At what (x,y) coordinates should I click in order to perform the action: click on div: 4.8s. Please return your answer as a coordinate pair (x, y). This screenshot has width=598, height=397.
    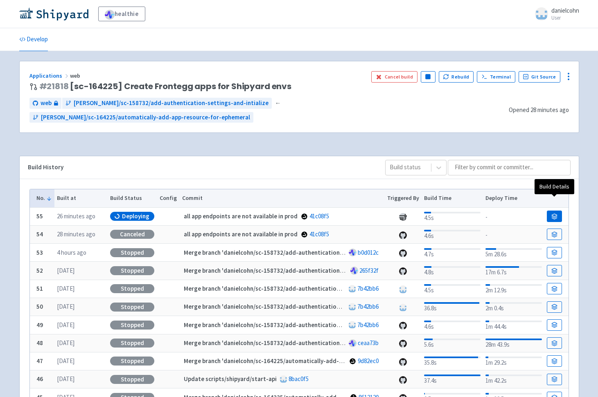
    Looking at the image, I should click on (452, 271).